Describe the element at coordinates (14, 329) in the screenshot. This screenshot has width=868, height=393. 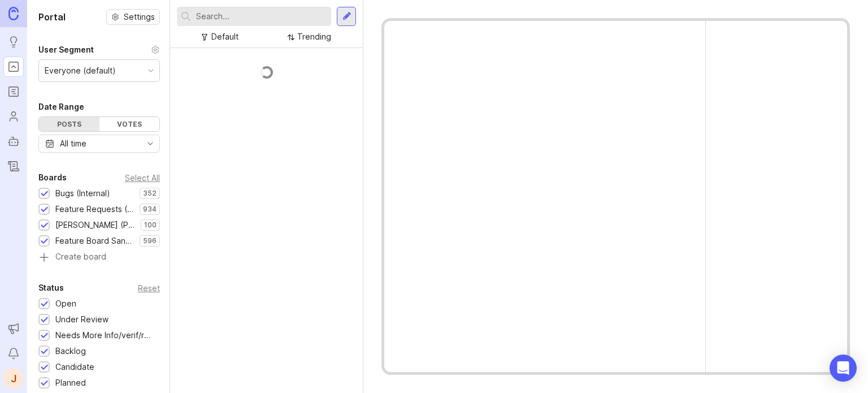
I see `button: Announcements` at that location.